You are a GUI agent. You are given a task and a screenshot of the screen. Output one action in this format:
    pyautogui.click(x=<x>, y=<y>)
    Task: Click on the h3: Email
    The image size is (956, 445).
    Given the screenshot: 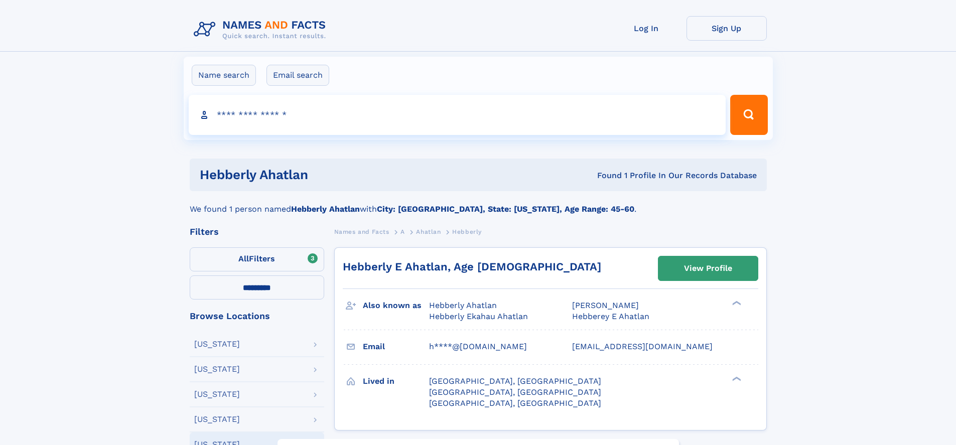 What is the action you would take?
    pyautogui.click(x=396, y=347)
    